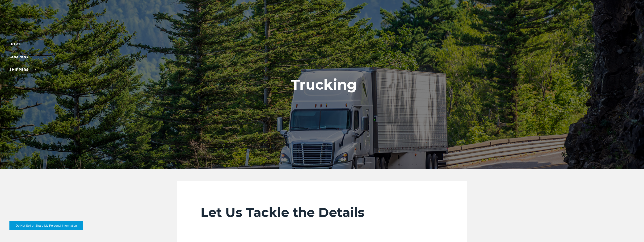 The image size is (644, 242). Describe the element at coordinates (322, 20) in the screenshot. I see `img: kbx logo` at that location.